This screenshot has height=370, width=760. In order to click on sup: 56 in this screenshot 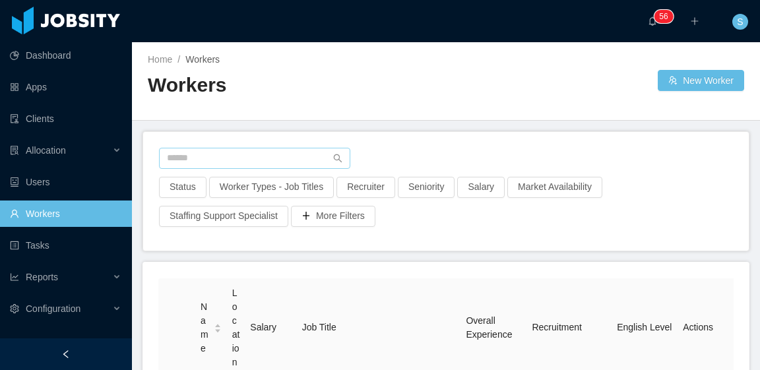, I will do `click(663, 16)`.